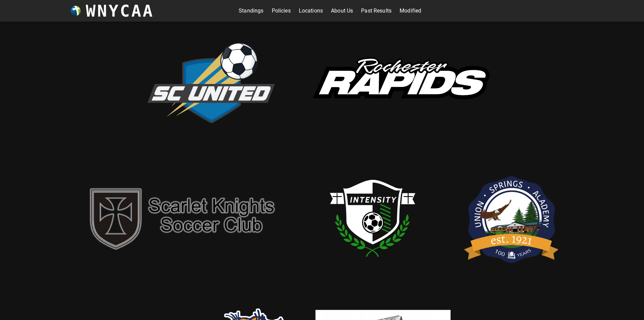 This screenshot has width=644, height=320. Describe the element at coordinates (282, 11) in the screenshot. I see `a: Policies` at that location.